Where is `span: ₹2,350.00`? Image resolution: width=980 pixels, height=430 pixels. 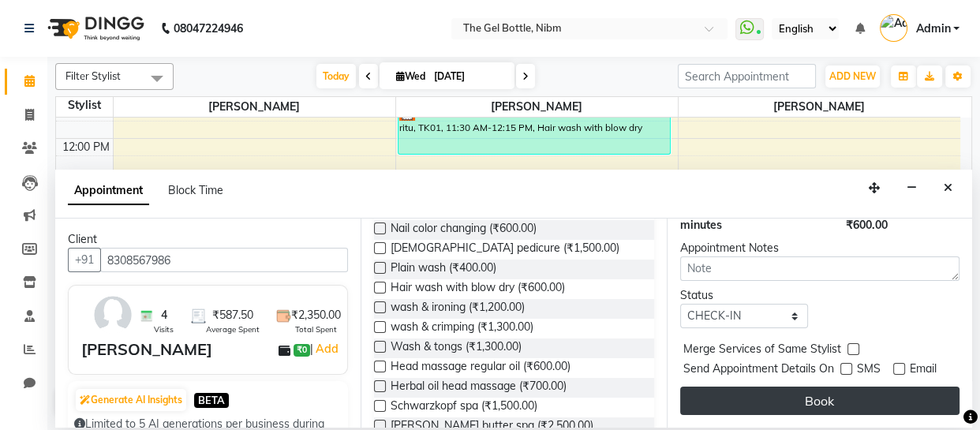
span: ₹2,350.00 is located at coordinates (316, 315).